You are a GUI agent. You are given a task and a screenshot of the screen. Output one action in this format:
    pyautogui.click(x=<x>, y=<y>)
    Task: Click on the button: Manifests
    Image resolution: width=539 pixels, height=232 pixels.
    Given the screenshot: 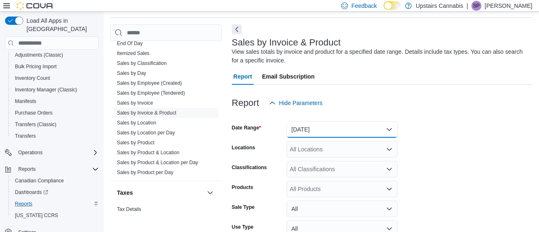 What is the action you would take?
    pyautogui.click(x=55, y=101)
    